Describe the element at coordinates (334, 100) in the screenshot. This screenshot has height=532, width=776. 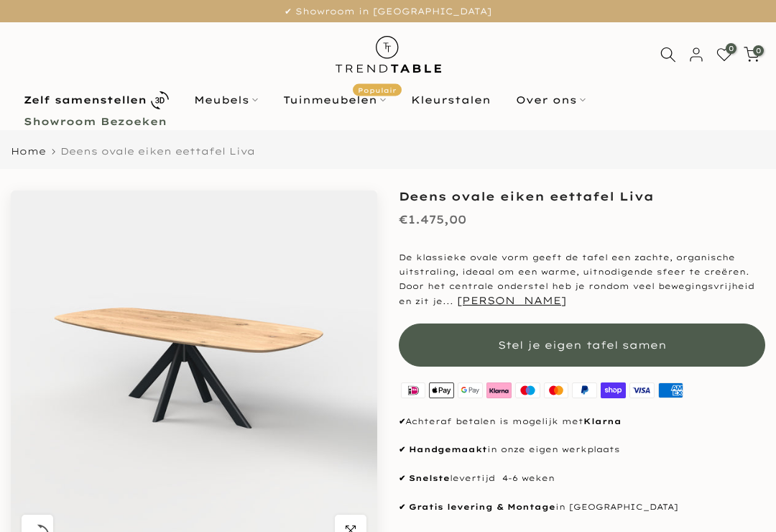
I see `a: TuinmeubelenPopulair` at that location.